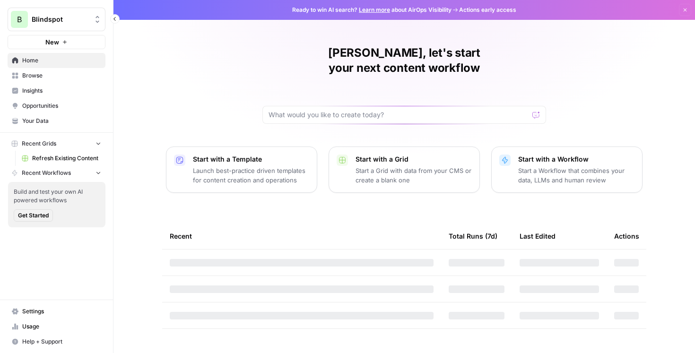 The width and height of the screenshot is (695, 353). What do you see at coordinates (251, 175) in the screenshot?
I see `p: Launch best-practice driven templates for content creation and operations` at bounding box center [251, 175].